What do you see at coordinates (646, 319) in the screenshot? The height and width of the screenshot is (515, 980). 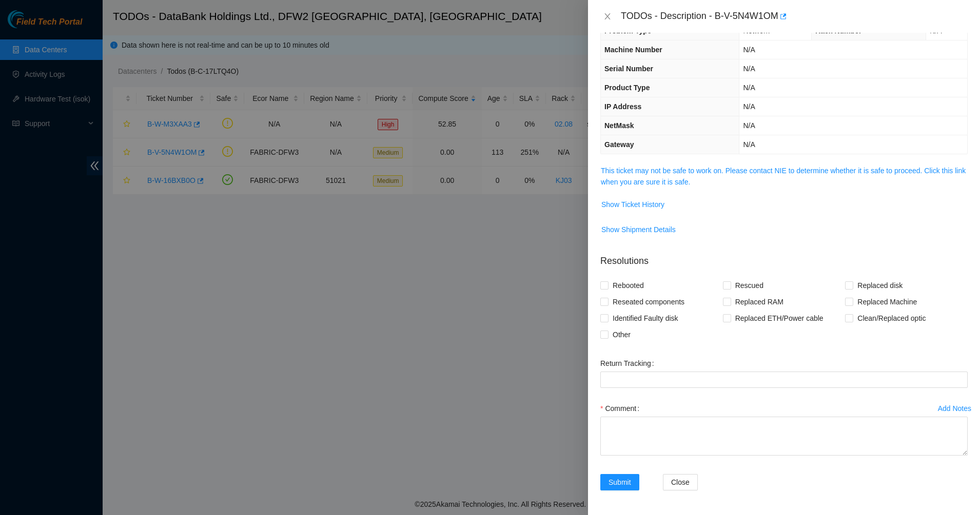 I see `span: Identified Faulty disk` at bounding box center [646, 319].